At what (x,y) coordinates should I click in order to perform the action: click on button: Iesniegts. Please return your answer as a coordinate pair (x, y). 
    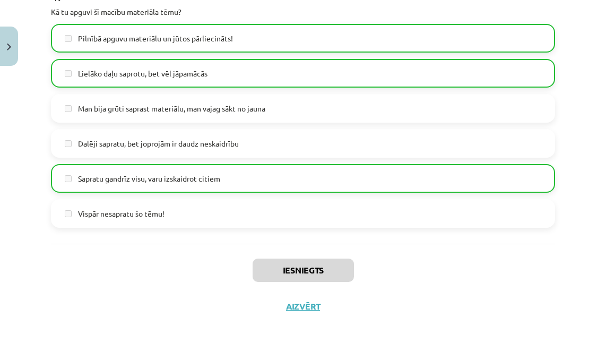
    Looking at the image, I should click on (303, 270).